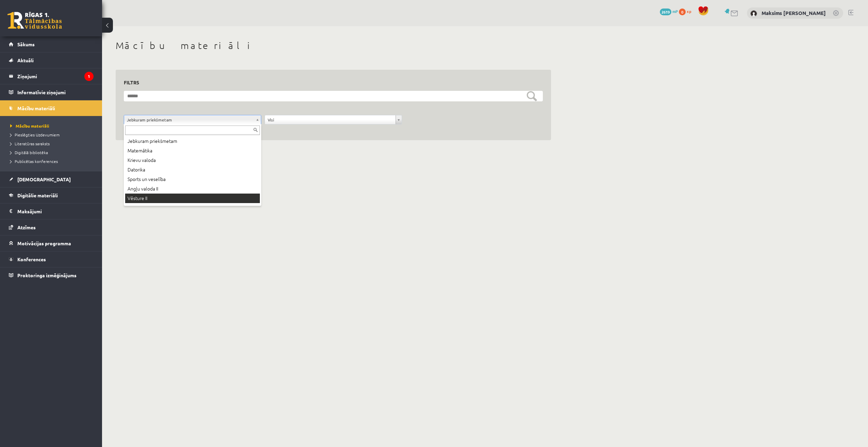 The width and height of the screenshot is (868, 447). What do you see at coordinates (192, 180) in the screenshot?
I see `div: Sports un veselība` at bounding box center [192, 180].